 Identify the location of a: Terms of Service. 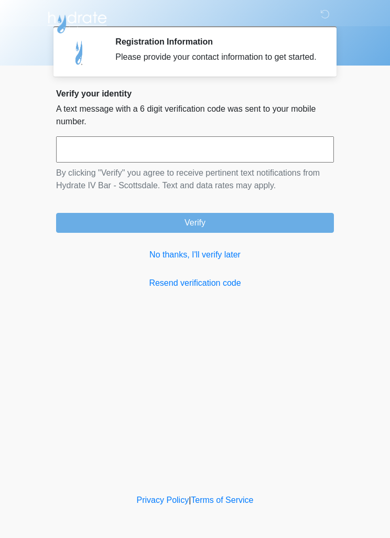
(222, 500).